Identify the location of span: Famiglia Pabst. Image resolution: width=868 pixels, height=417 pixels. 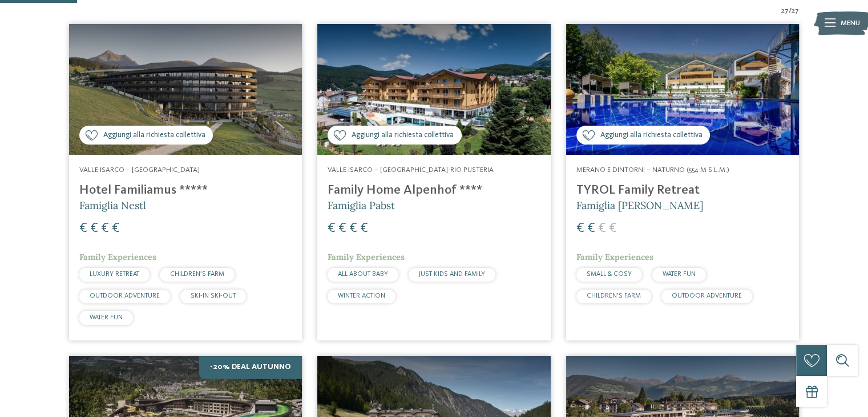
(361, 205).